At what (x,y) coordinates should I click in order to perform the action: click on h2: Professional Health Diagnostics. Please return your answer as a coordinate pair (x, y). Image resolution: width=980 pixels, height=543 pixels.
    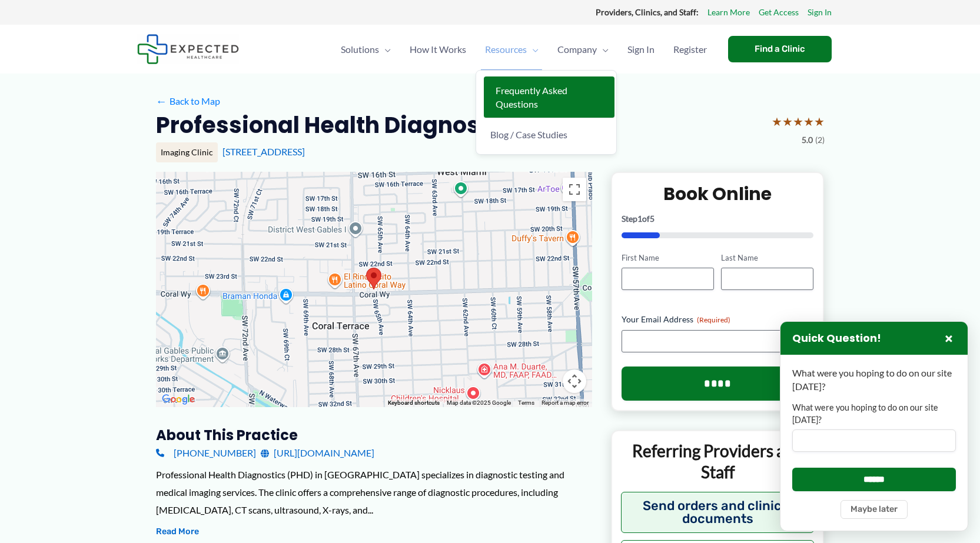
    Looking at the image, I should click on (339, 124).